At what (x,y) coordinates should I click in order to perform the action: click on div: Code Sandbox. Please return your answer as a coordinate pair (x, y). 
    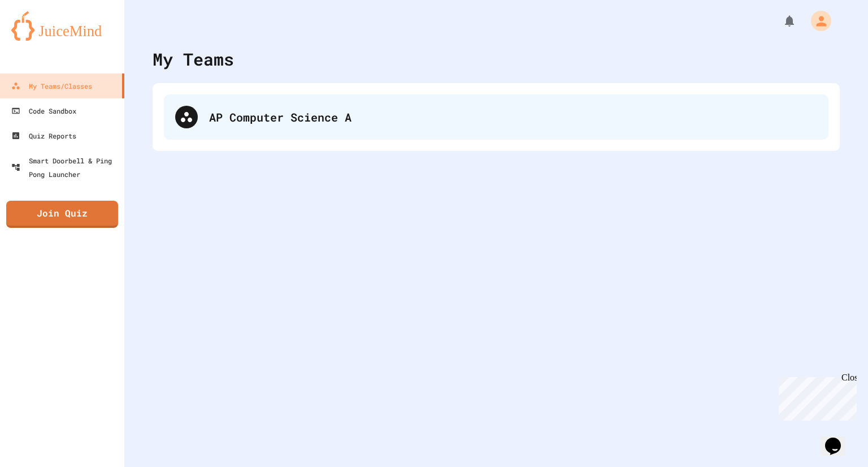
    Looking at the image, I should click on (44, 111).